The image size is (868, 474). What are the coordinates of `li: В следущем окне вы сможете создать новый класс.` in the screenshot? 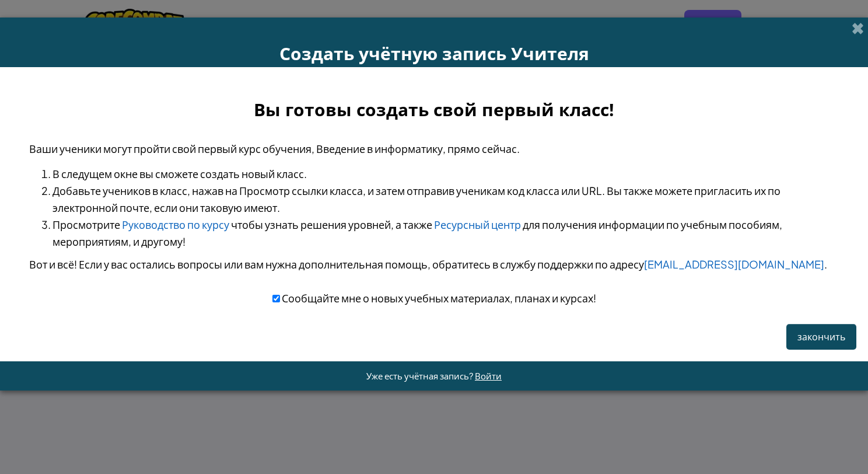 It's located at (446, 173).